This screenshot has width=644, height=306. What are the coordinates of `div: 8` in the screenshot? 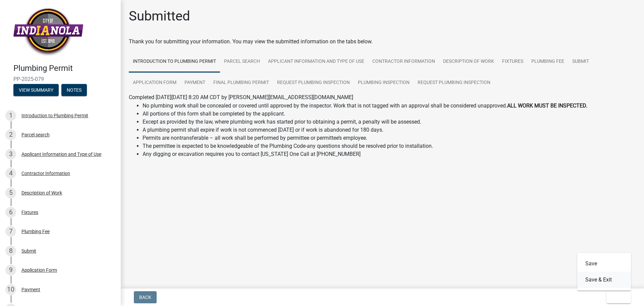 It's located at (11, 251).